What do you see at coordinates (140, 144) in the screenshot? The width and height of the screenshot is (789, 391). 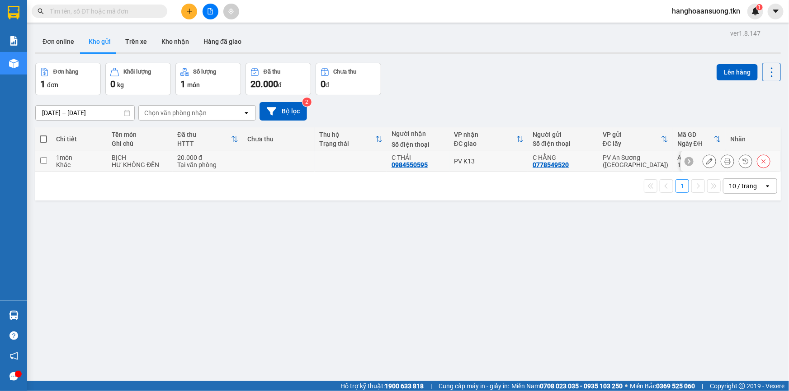 I see `div: Ghi chú` at bounding box center [140, 144].